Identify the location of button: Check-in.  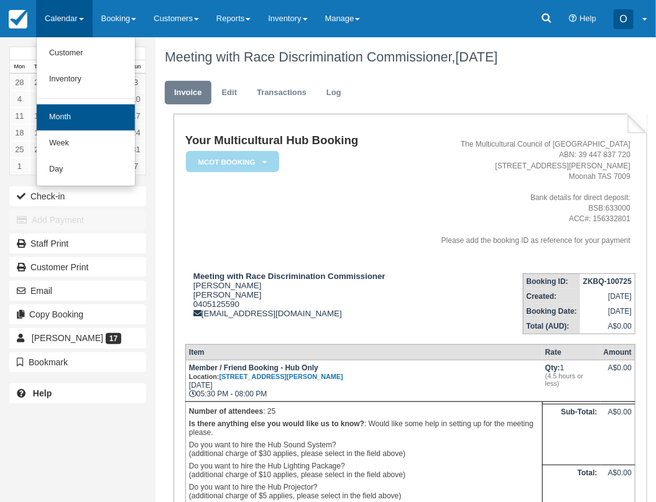
(78, 196).